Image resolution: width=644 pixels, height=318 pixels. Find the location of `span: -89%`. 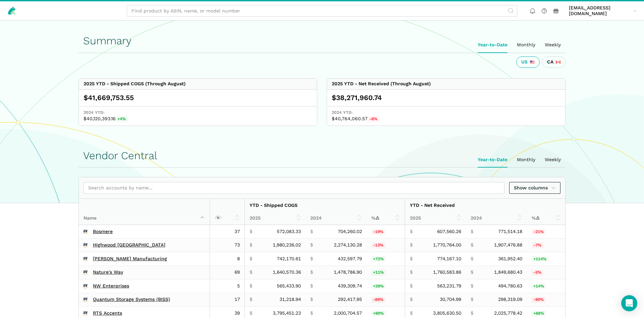

span: -89% is located at coordinates (379, 300).